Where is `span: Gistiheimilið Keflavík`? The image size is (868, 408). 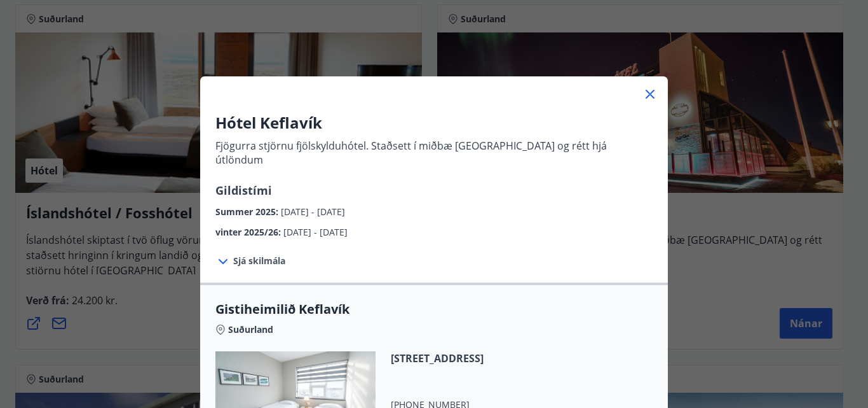 span: Gistiheimilið Keflavík is located at coordinates (434, 309).